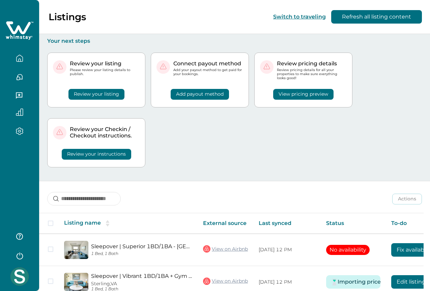  I want to click on p: Sterling, VA, so click(142, 284).